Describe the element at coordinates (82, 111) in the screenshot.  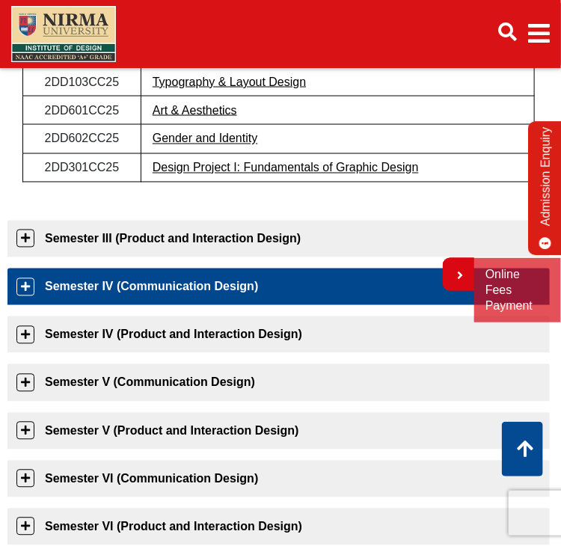
I see `td: 2DD601CC25` at that location.